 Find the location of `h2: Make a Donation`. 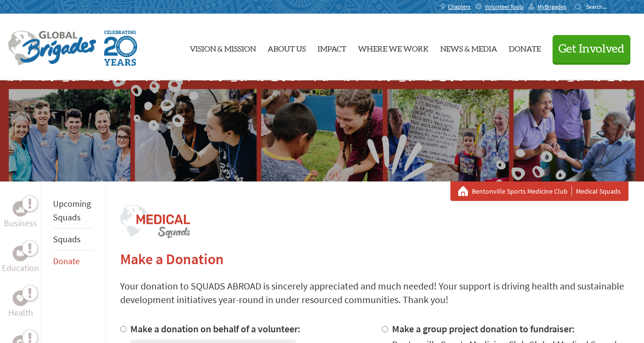

h2: Make a Donation is located at coordinates (374, 259).